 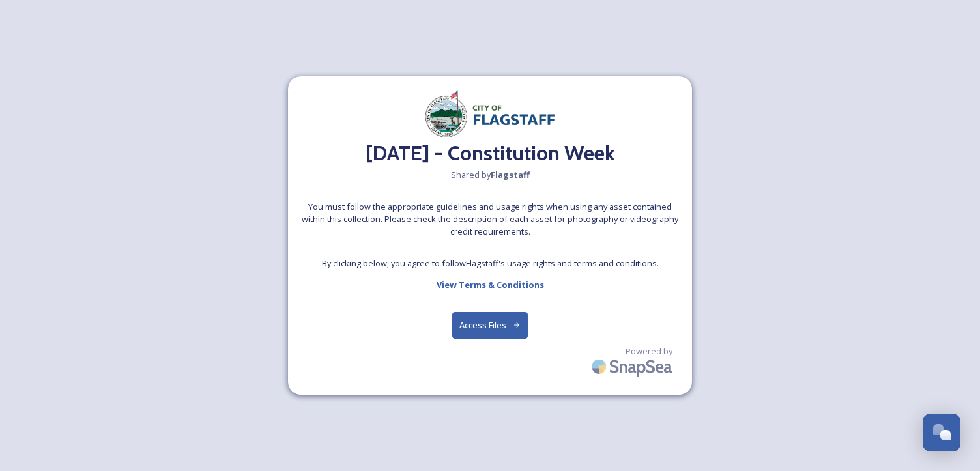 What do you see at coordinates (490, 219) in the screenshot?
I see `span: You must follow the appropriate guidelines and usage rights when using any asset contained within...` at bounding box center [490, 219].